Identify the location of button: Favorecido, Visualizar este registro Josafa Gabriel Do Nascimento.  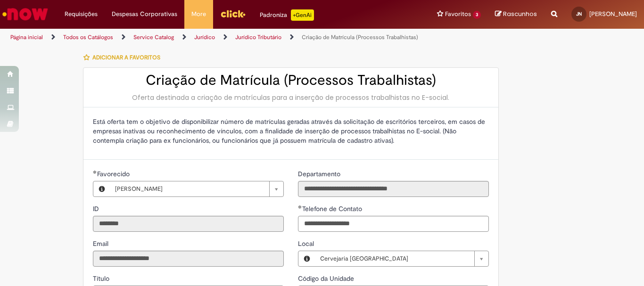
(102, 189).